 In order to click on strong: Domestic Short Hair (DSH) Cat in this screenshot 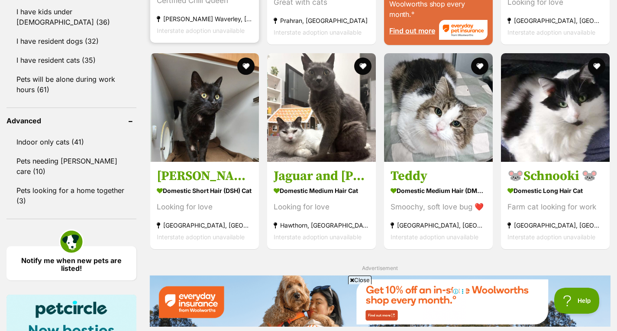, I will do `click(204, 190)`.